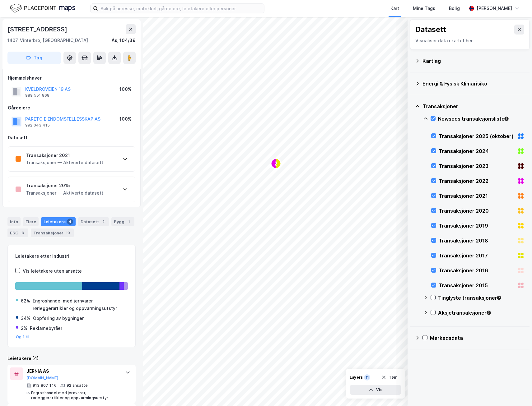 This screenshot has height=406, width=532. Describe the element at coordinates (477, 137) in the screenshot. I see `div: Transaksjoner 2025 (oktober)` at that location.